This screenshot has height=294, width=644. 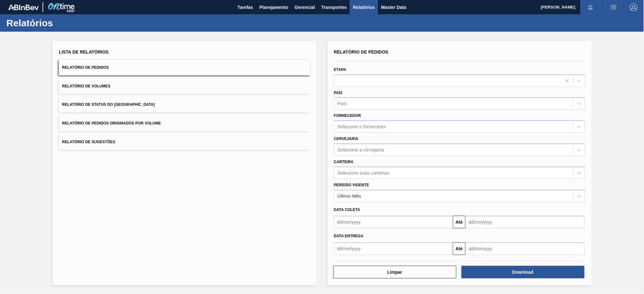 I want to click on span: Tarefas, so click(x=245, y=7).